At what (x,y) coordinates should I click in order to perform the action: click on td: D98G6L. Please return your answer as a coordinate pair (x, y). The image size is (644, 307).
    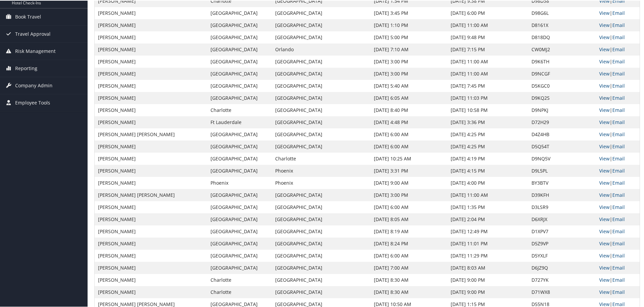
    Looking at the image, I should click on (562, 13).